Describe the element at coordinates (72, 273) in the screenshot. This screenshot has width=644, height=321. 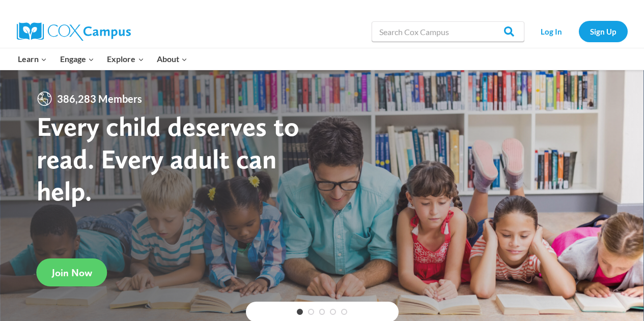
I see `a: Join Now` at that location.